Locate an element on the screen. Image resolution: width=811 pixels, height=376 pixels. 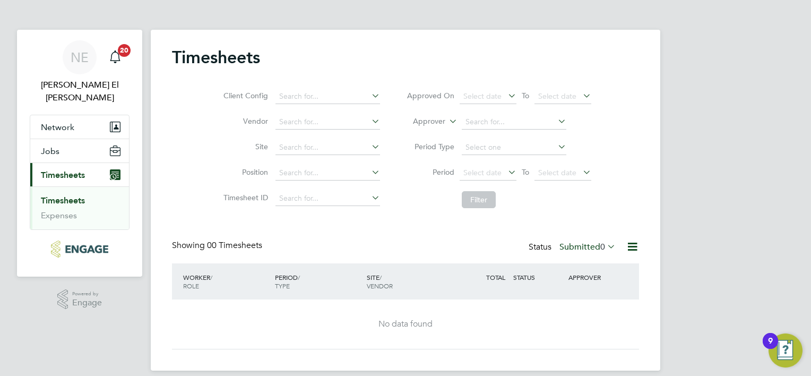
button: Network is located at coordinates (80, 127).